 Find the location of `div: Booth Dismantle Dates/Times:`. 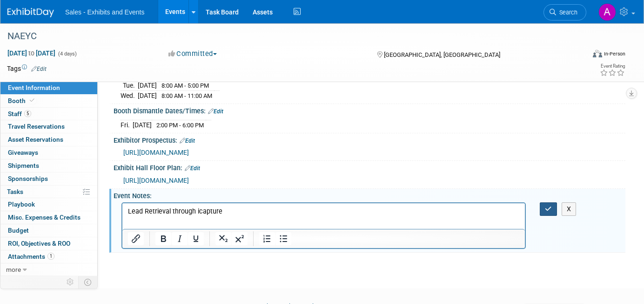

div: Booth Dismantle Dates/Times: is located at coordinates (369, 110).